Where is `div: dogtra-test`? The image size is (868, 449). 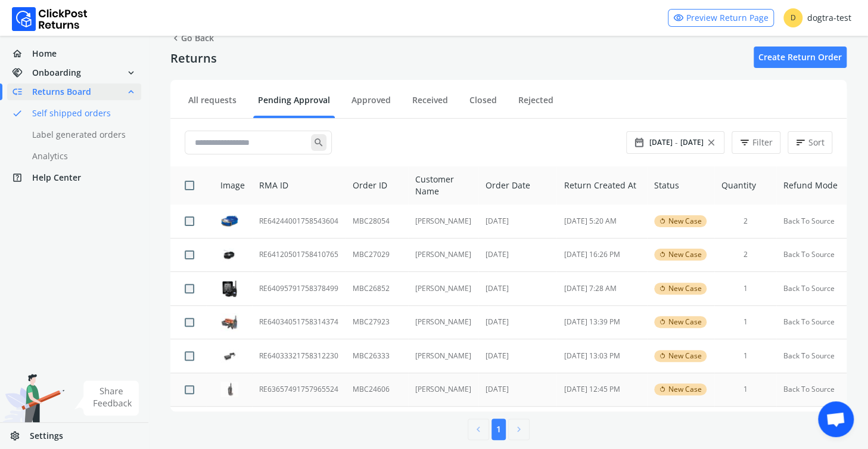
div: dogtra-test is located at coordinates (818, 18).